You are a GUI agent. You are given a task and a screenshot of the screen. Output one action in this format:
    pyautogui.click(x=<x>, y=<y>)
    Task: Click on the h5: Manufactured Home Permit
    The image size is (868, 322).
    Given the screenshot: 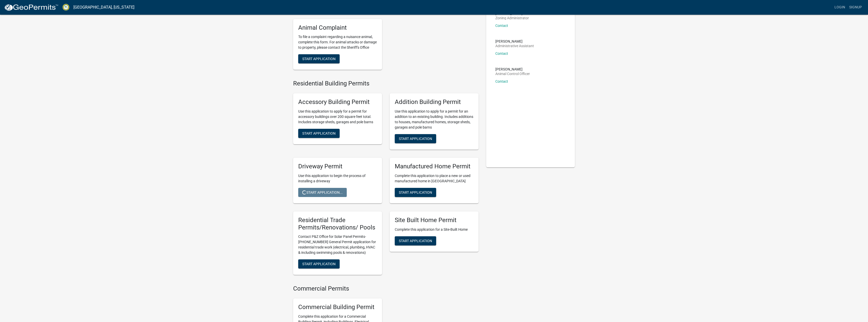 What is the action you would take?
    pyautogui.click(x=434, y=167)
    